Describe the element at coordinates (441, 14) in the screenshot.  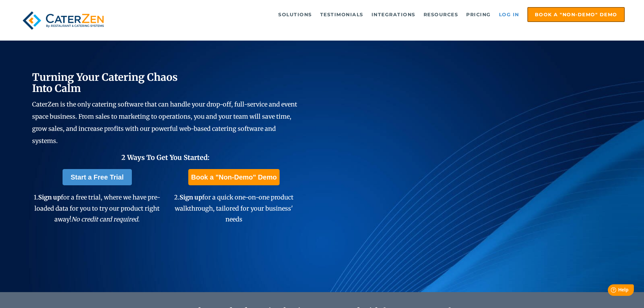
I see `a: Resources` at that location.